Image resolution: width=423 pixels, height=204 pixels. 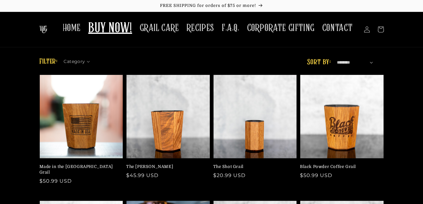 I want to click on a: CORPORATE GIFTING, so click(x=281, y=28).